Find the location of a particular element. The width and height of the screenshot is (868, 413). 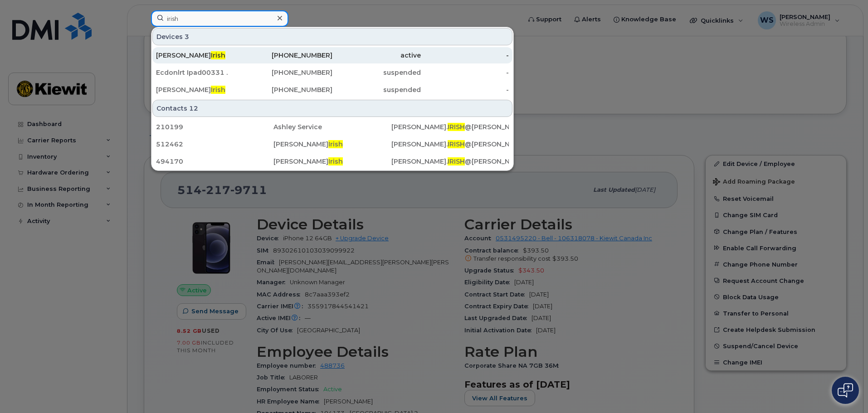

span: 3 is located at coordinates (187, 37).